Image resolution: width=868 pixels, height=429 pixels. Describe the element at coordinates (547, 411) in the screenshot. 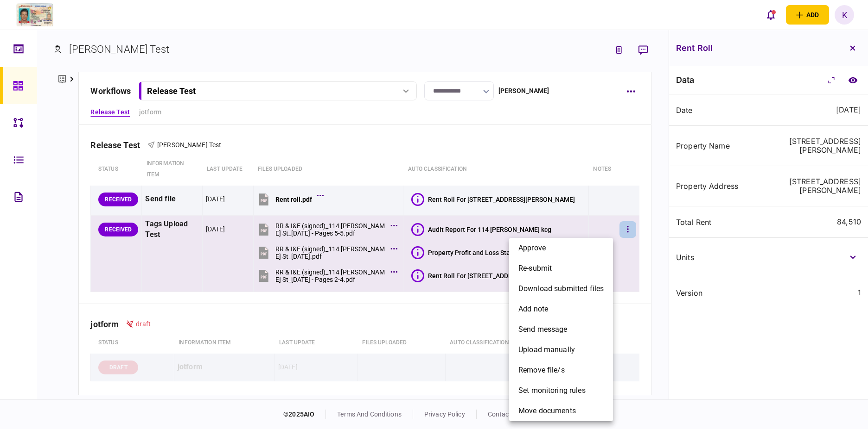

I see `span: Move documents` at that location.